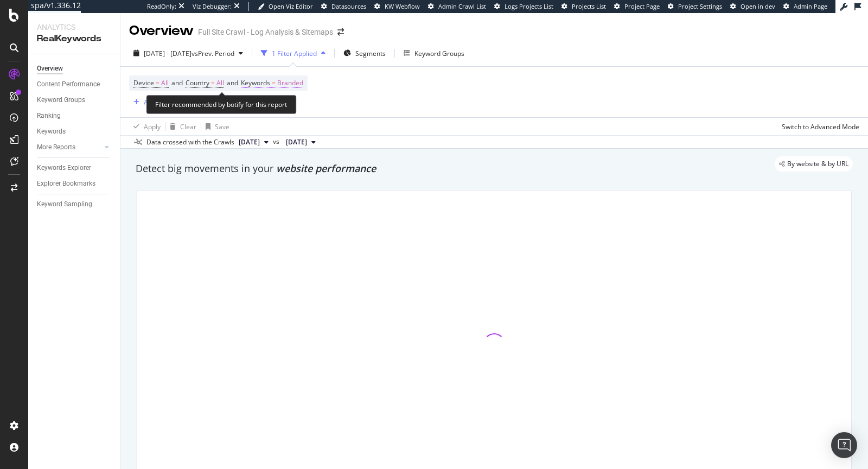 This screenshot has width=868, height=469. What do you see at coordinates (290, 6) in the screenshot?
I see `span: Open Viz Editor` at bounding box center [290, 6].